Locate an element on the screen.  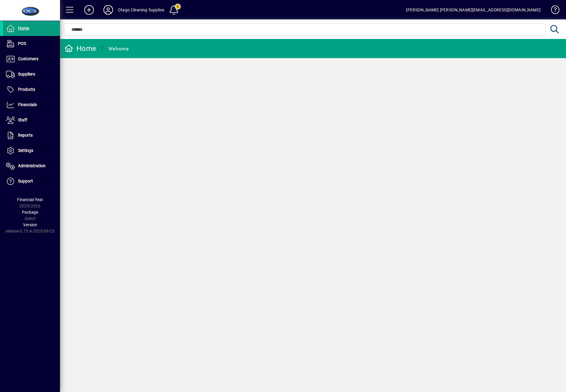
span: Package is located at coordinates (30, 212).